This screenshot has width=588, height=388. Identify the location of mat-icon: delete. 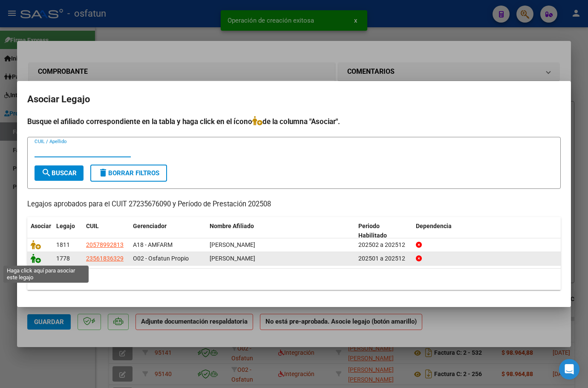
(103, 173).